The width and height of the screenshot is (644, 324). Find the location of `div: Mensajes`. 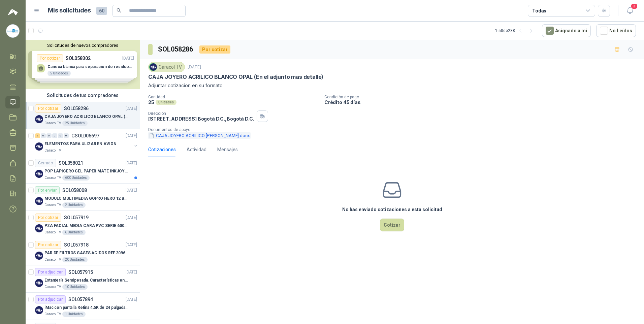

div: Mensajes is located at coordinates (227, 149).